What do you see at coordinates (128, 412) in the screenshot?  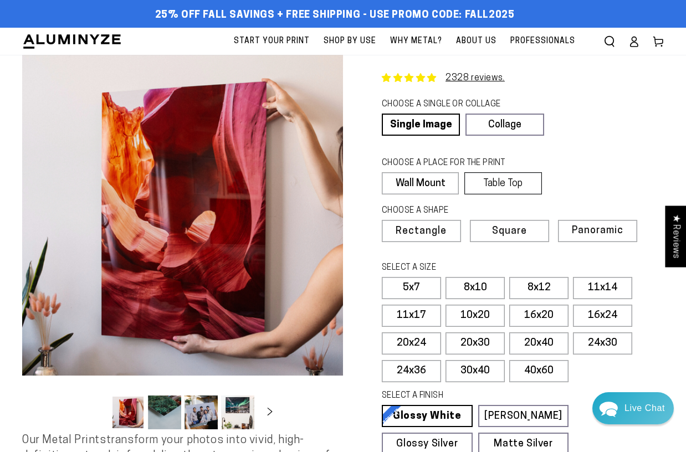 I see `button: Load image 1 in gallery view` at bounding box center [128, 412].